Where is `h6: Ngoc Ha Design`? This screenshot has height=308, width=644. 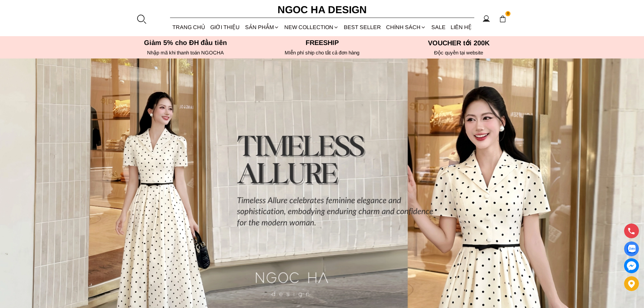
h6: Ngoc Ha Design is located at coordinates (322, 10).